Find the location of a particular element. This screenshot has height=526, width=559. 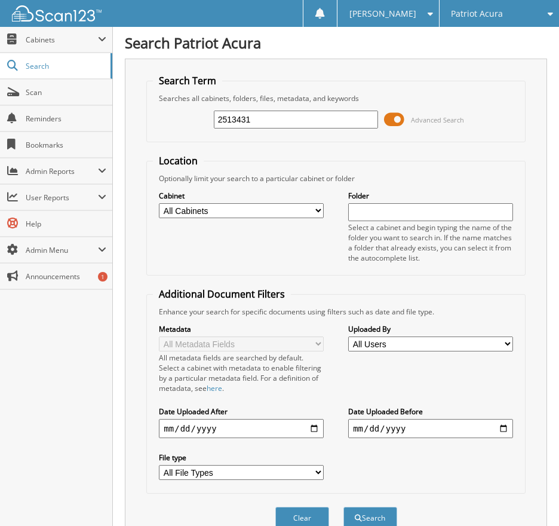

span: Advanced Search is located at coordinates (437, 119).